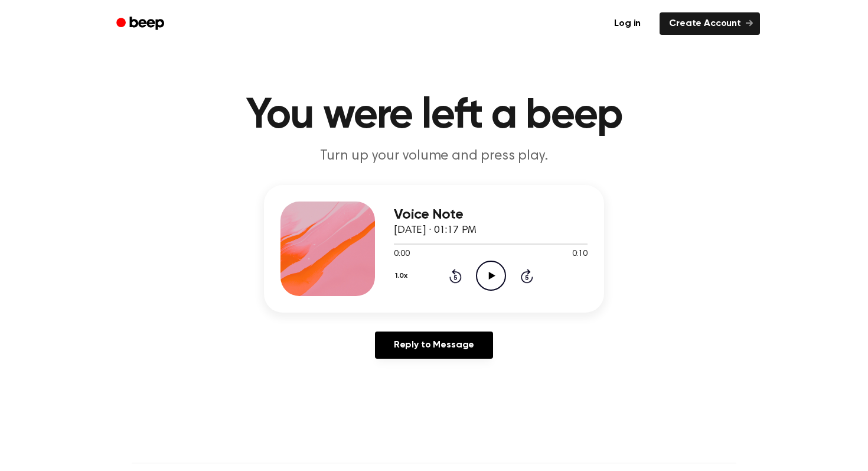 The width and height of the screenshot is (868, 471). I want to click on span: 0:00, so click(402, 254).